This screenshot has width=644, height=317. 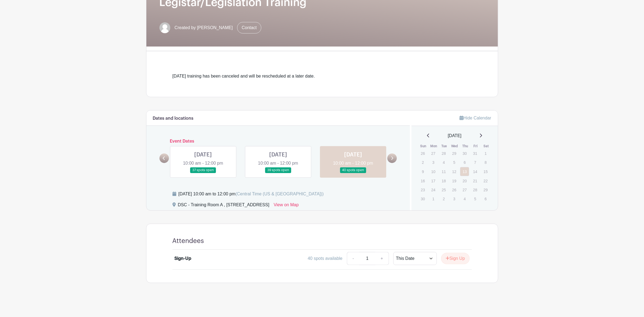 I want to click on a: Contact, so click(x=249, y=28).